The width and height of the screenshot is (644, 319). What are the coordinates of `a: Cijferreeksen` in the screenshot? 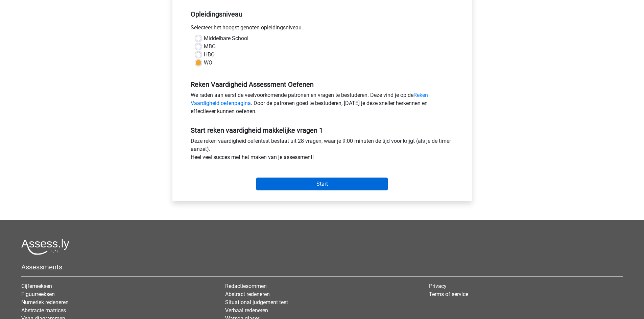 It's located at (36, 286).